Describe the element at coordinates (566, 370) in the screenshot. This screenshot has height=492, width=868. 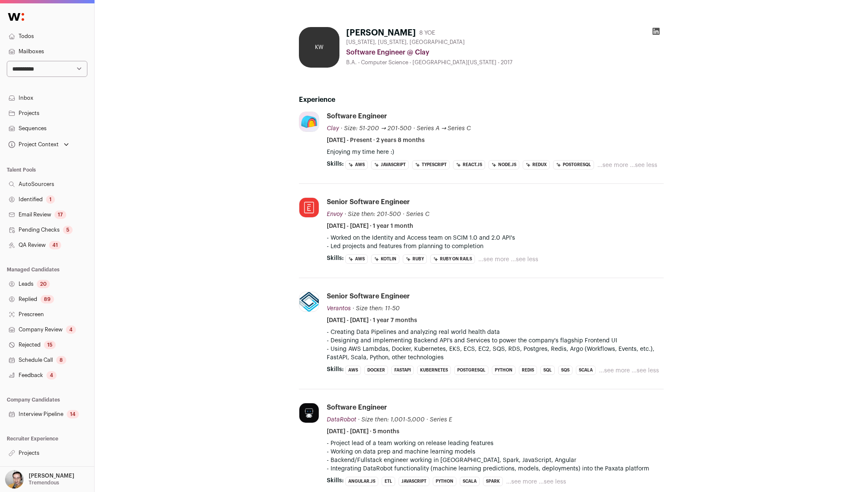
I see `li: SQS` at that location.